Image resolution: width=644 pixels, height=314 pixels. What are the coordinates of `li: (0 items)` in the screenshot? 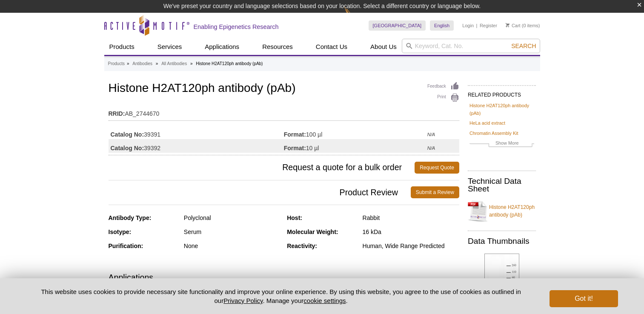 It's located at (522, 25).